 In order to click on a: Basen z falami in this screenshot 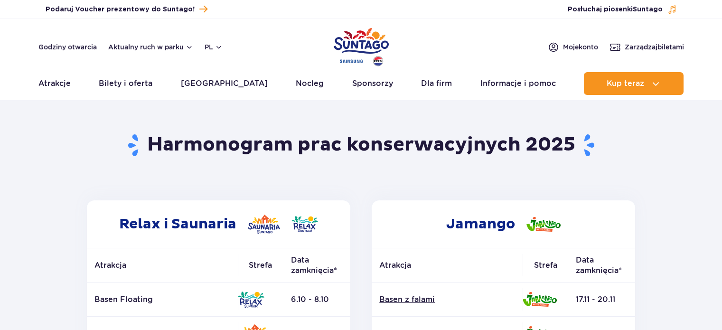, I will do `click(447, 300)`.